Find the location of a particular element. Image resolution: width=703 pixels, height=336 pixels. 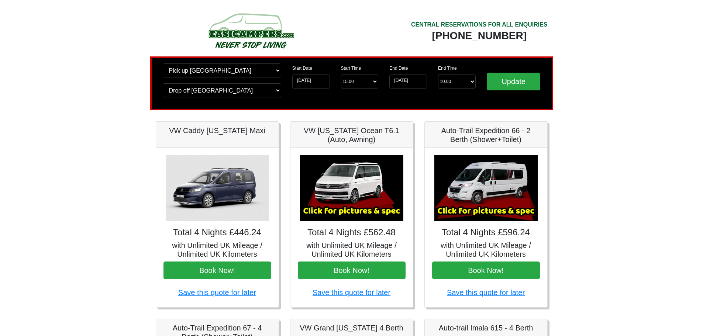

h4: Total 4 Nights £562.48 is located at coordinates (352, 232).